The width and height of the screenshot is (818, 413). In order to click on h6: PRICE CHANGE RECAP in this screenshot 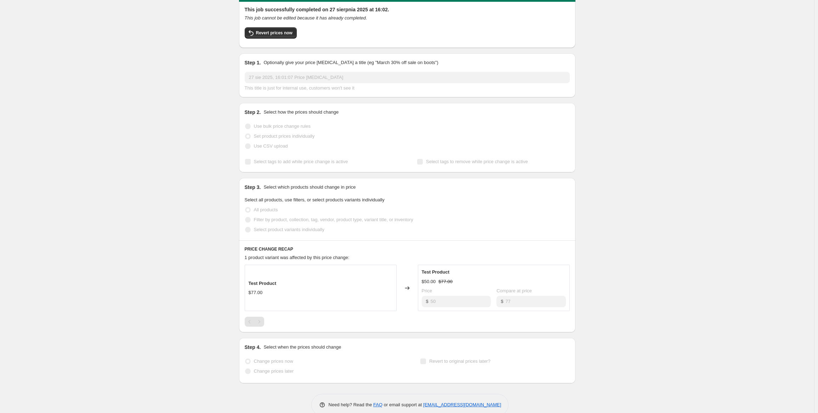, I will do `click(407, 249)`.